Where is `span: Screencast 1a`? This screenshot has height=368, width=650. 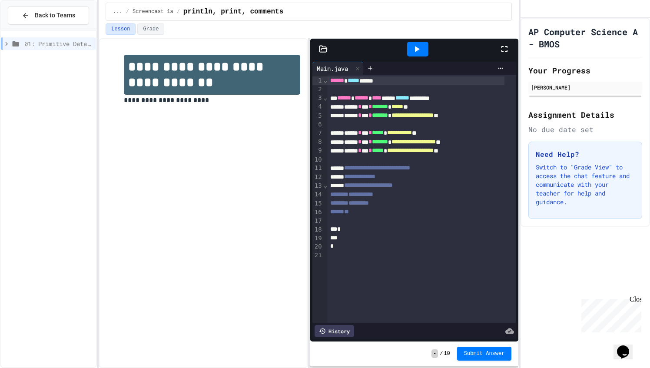
span: Screencast 1a is located at coordinates (153, 12).